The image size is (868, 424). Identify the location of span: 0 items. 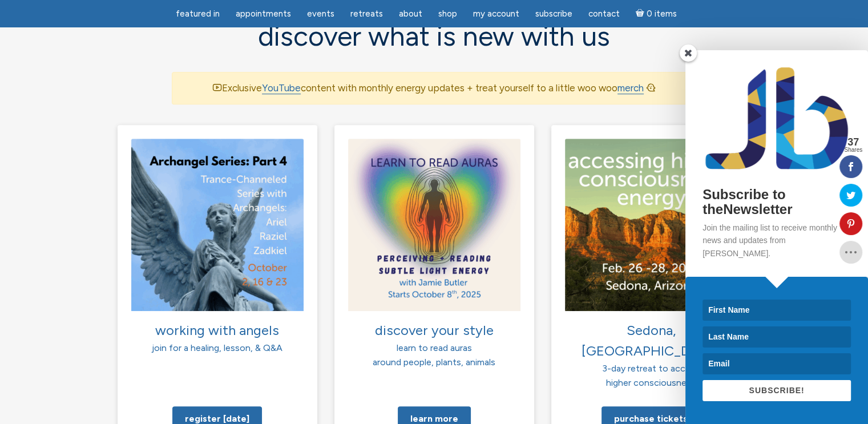
(661, 14).